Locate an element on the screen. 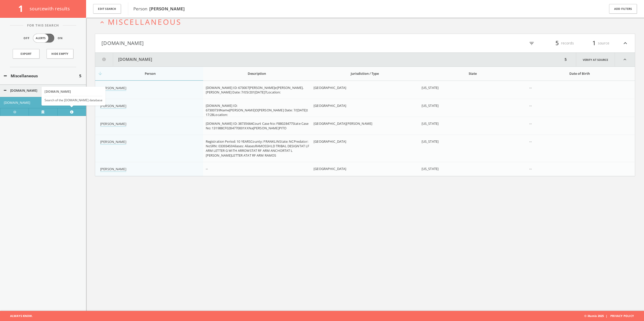 This screenshot has width=644, height=321. button: Hide Empty is located at coordinates (60, 54).